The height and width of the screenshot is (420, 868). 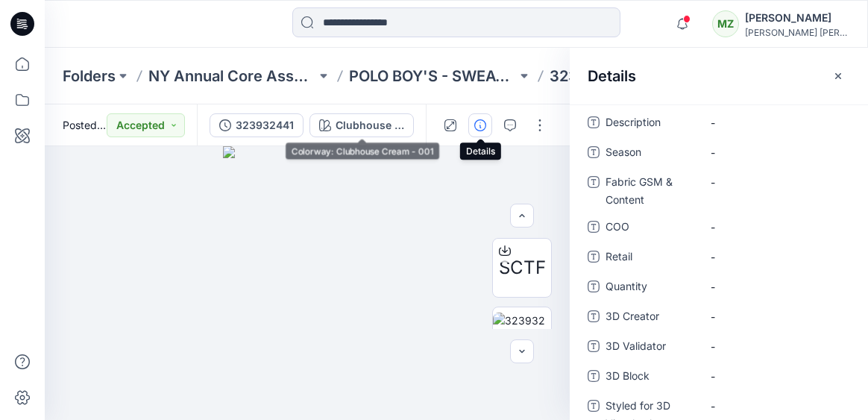 I want to click on div: 323932441, so click(x=265, y=125).